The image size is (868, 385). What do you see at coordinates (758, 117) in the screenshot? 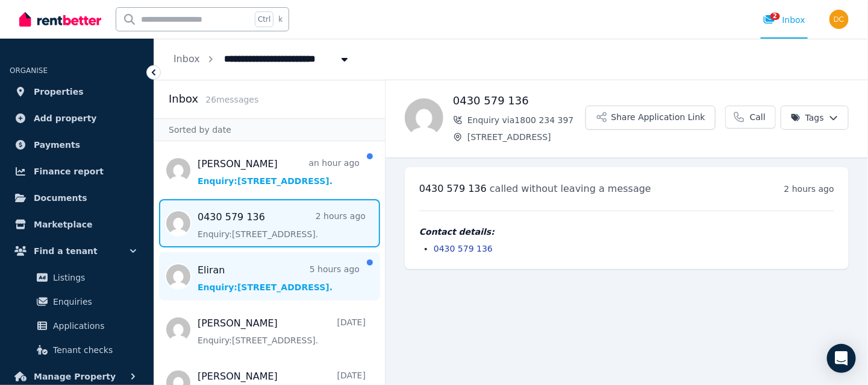
I see `span: Call` at bounding box center [758, 117].